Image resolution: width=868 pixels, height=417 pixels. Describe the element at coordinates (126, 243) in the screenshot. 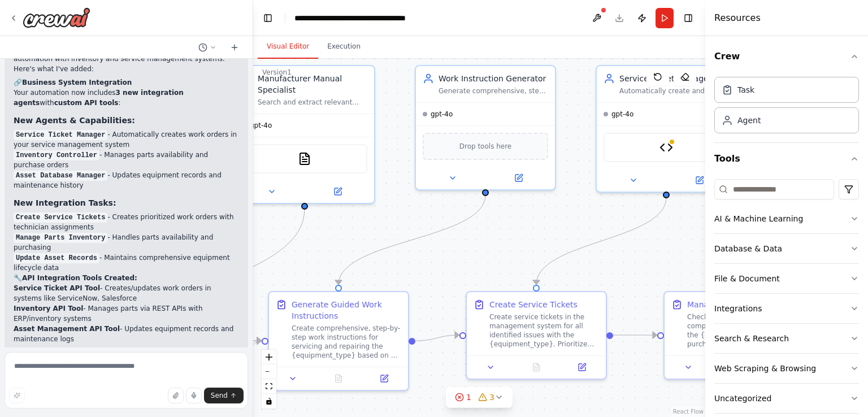

I see `li: - Handles parts availability and purchasing` at that location.